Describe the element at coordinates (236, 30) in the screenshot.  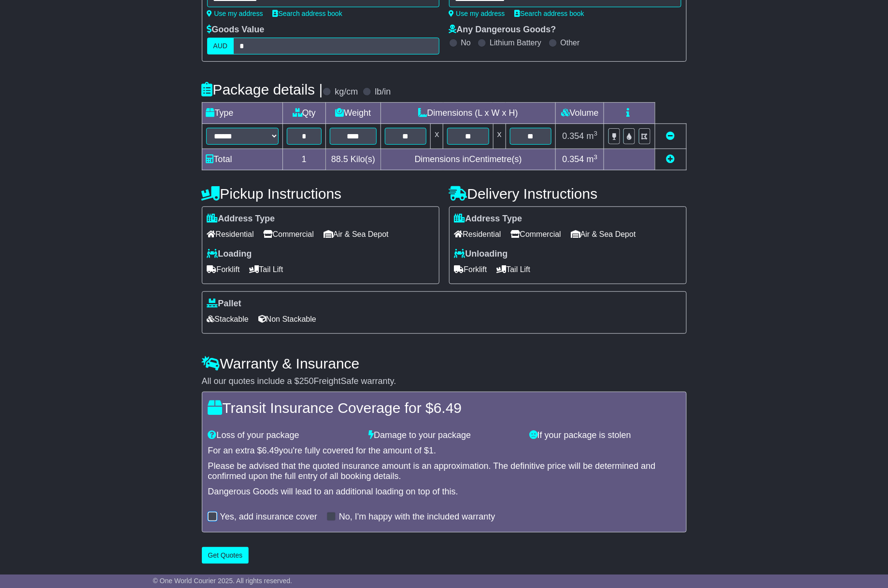
I see `label: Goods Value` at that location.